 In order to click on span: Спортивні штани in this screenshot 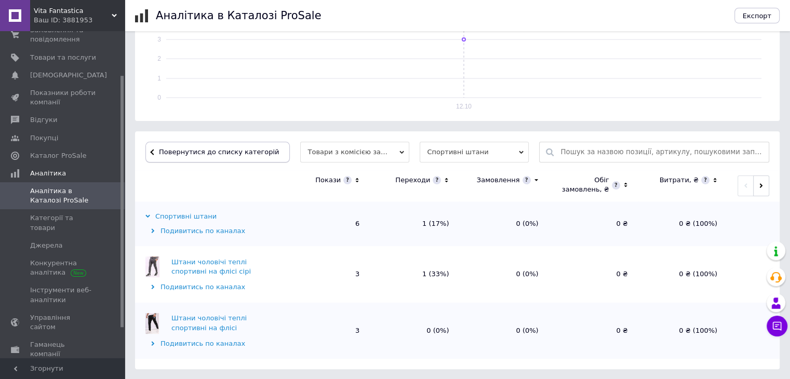, I will do `click(474, 152)`.